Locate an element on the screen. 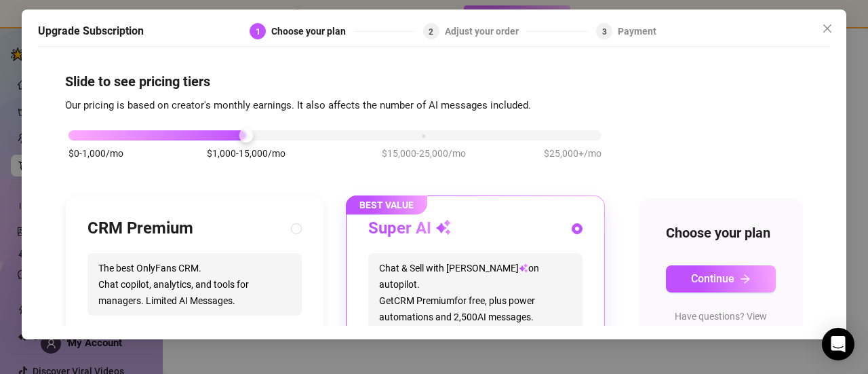  span: BEST VALUE is located at coordinates (386, 205).